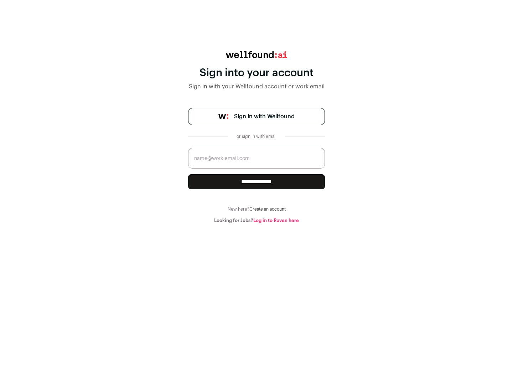  I want to click on div: Sign into your account, so click(257, 73).